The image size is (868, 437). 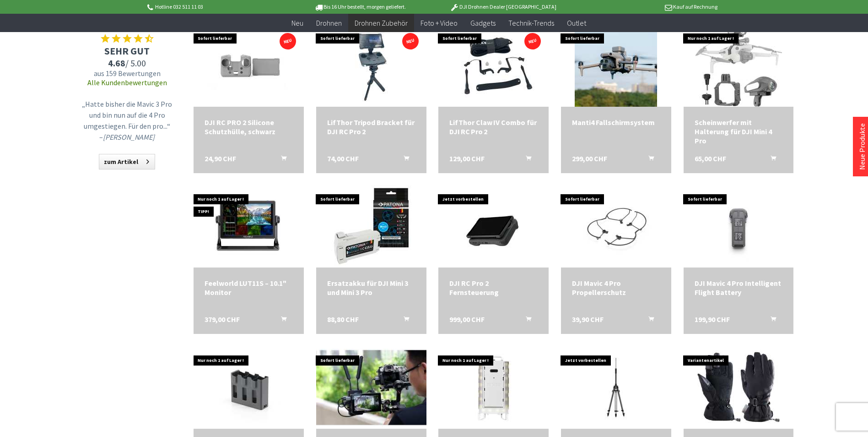 I want to click on div: DJI Mavic 4 Pro Intelligent Flight Battery, so click(x=739, y=287).